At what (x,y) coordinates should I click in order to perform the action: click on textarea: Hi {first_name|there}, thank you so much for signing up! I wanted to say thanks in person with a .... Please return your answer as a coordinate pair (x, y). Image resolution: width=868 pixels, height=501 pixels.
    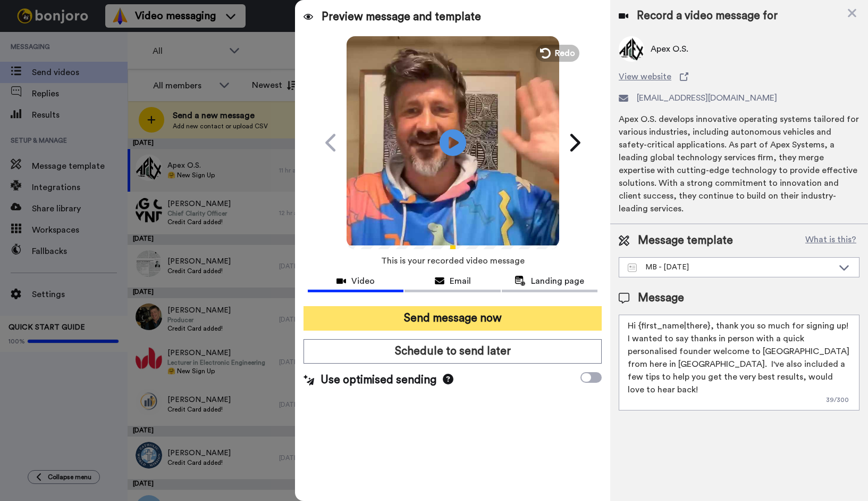
    Looking at the image, I should click on (739, 363).